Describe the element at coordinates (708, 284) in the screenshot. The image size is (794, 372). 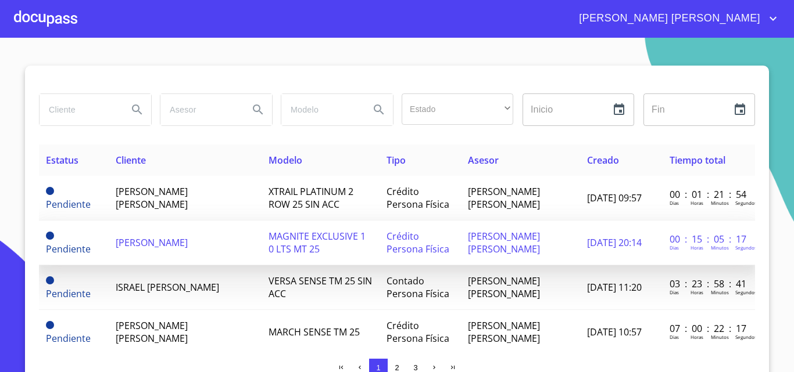
I see `p: 03 : 23 : 58 : 41` at that location.